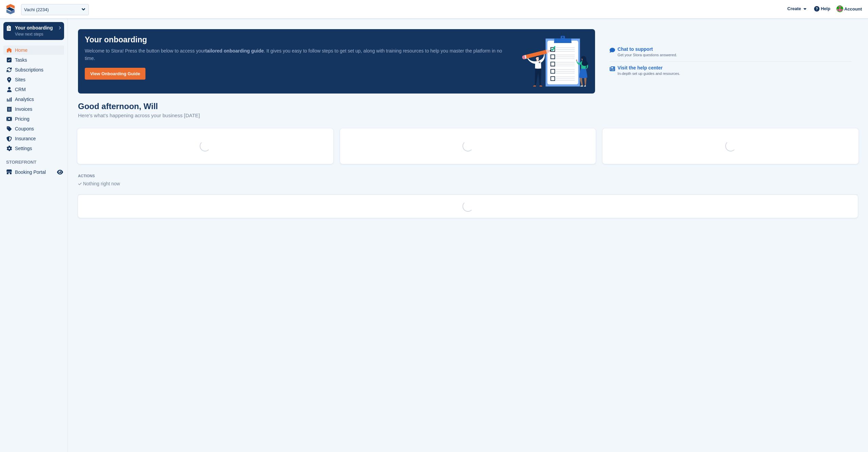  What do you see at coordinates (826, 9) in the screenshot?
I see `span: Help` at bounding box center [826, 9].